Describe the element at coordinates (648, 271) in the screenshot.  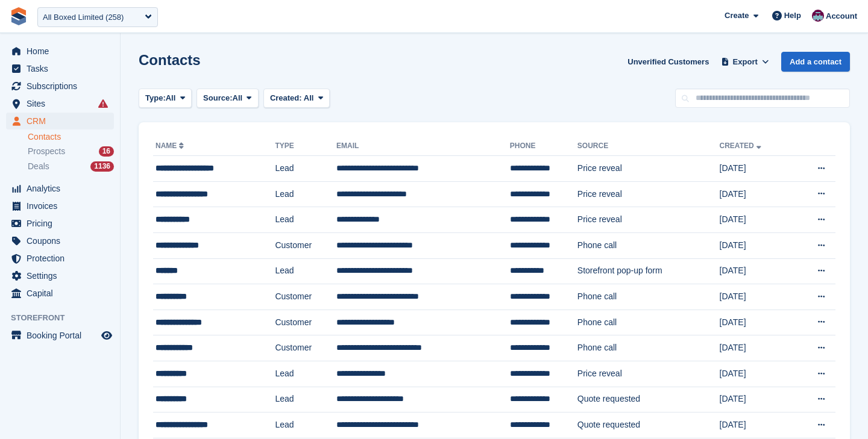
I see `td: Storefront pop-up form` at that location.